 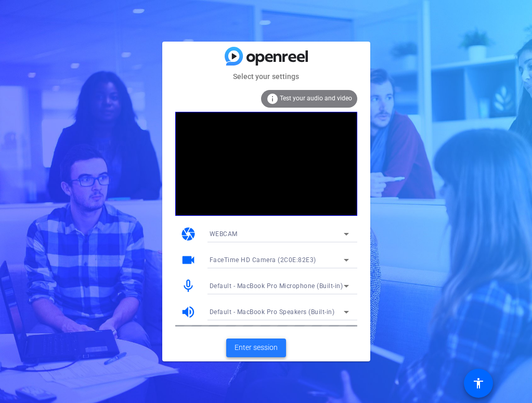 I want to click on mat-icon: videocam, so click(x=188, y=260).